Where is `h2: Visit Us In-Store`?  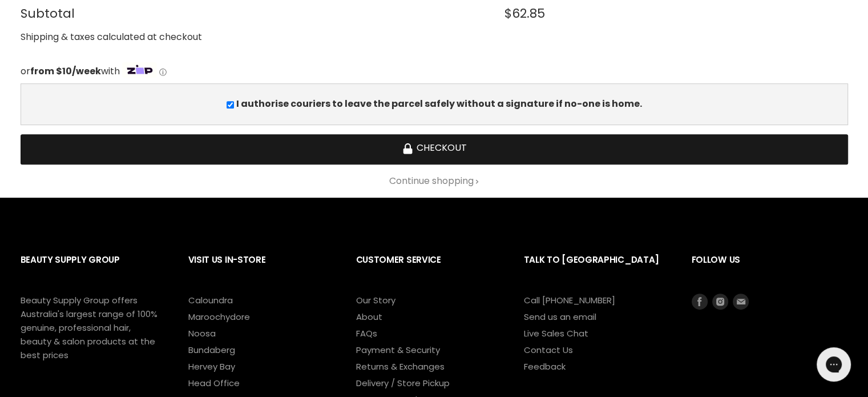 h2: Visit Us In-Store is located at coordinates (261, 269).